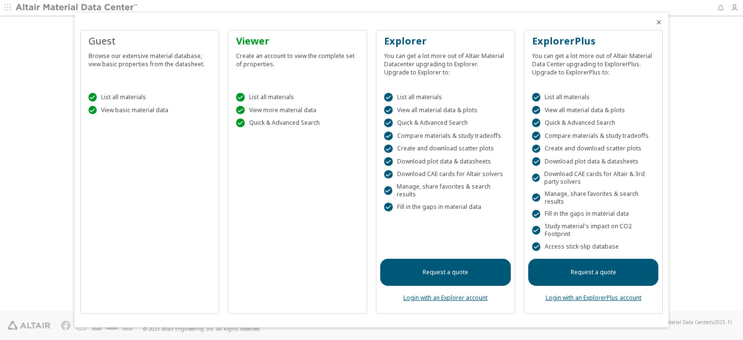 The height and width of the screenshot is (340, 743). What do you see at coordinates (593, 297) in the screenshot?
I see `a: Login with an ExplorerPlus account` at bounding box center [593, 297].